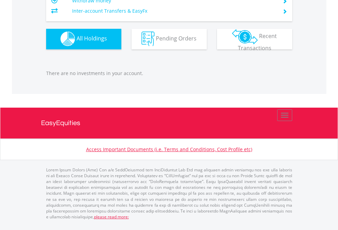 Image resolution: width=338 pixels, height=230 pixels. I want to click on div: EasyEquities, so click(169, 123).